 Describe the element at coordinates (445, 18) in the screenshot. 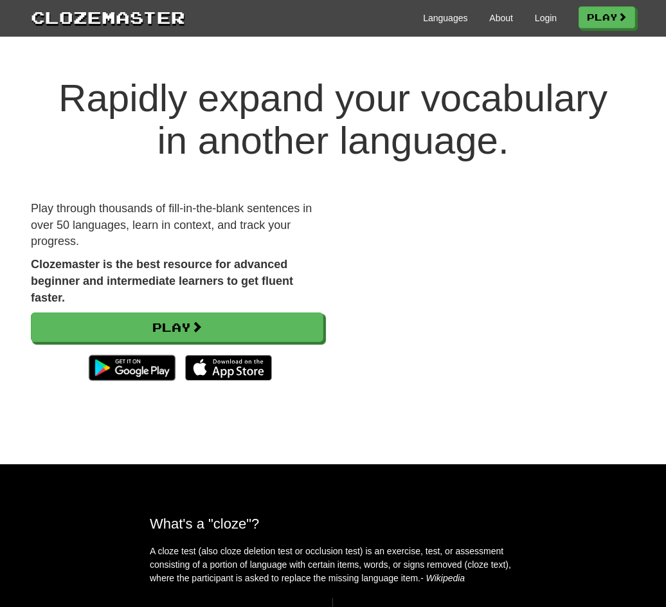

I see `a: Languages` at that location.